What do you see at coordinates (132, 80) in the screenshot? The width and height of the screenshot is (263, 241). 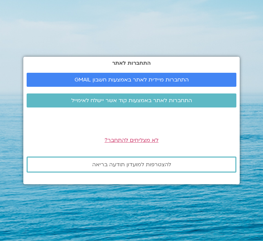 I see `a: התחברות מיידית לאתר באמצעות חשבון GMAIL` at bounding box center [132, 80].